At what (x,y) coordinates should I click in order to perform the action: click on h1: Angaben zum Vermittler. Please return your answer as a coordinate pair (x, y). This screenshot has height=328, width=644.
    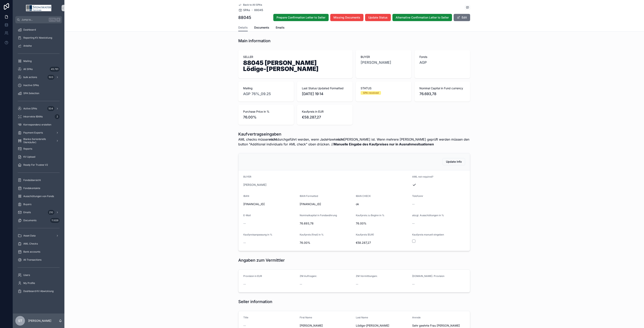
    Looking at the image, I should click on (261, 260).